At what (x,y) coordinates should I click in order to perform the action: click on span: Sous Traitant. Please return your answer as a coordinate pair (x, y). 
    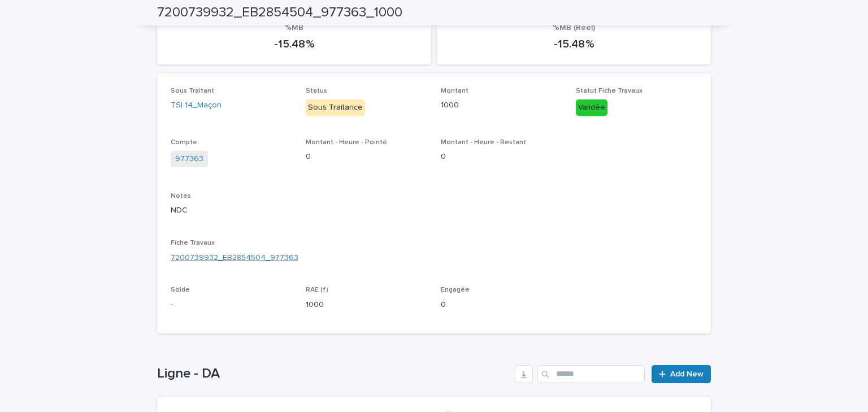
    Looking at the image, I should click on (192, 91).